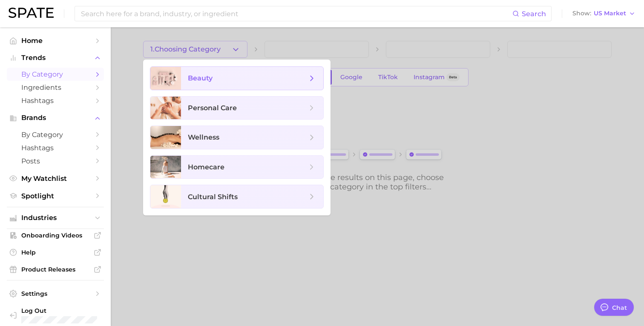  I want to click on span: Help, so click(55, 252).